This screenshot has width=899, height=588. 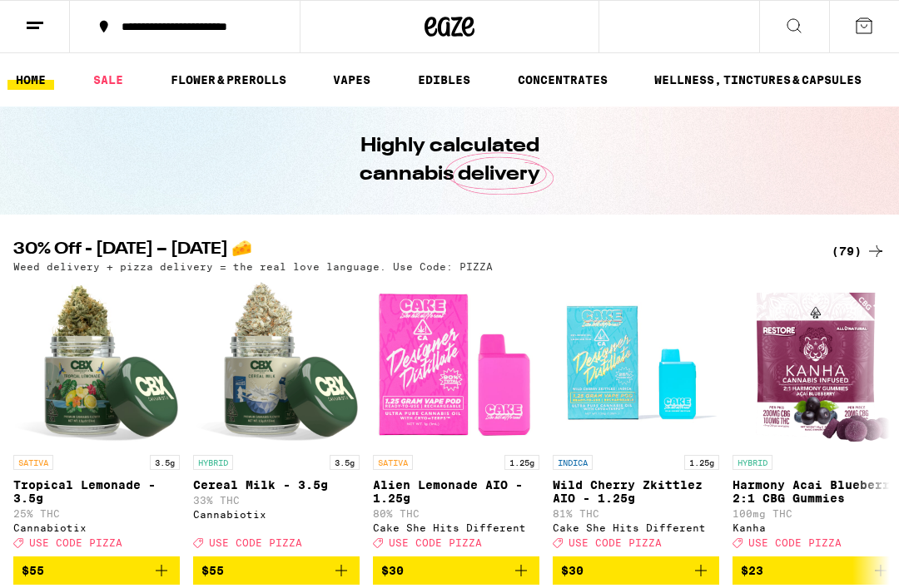 I want to click on span: $23, so click(x=752, y=571).